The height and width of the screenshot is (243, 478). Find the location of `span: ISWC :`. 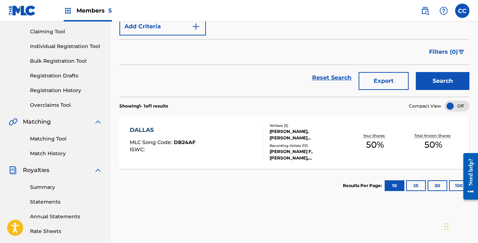

span: ISWC : is located at coordinates (138, 149).